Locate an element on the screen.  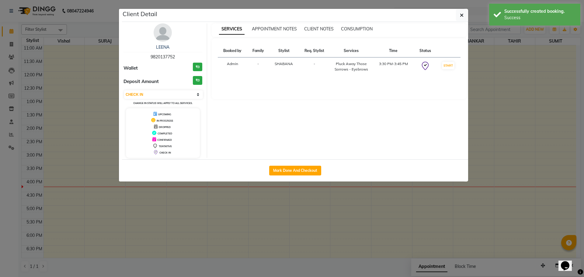
div: Success is located at coordinates (539, 18).